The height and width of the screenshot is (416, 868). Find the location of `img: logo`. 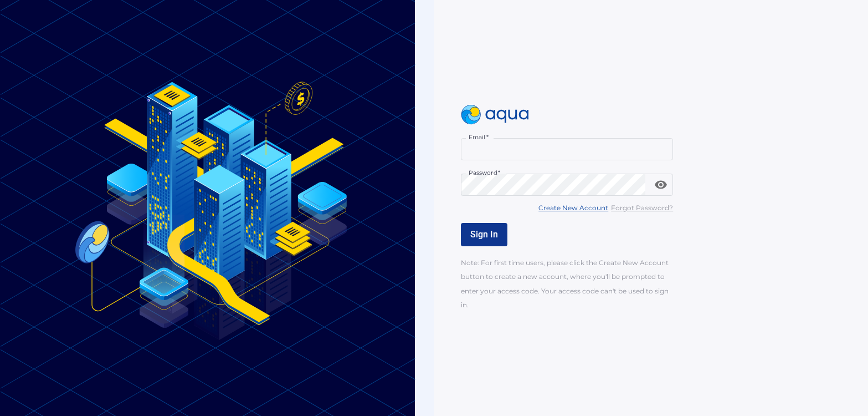

img: logo is located at coordinates (495, 115).